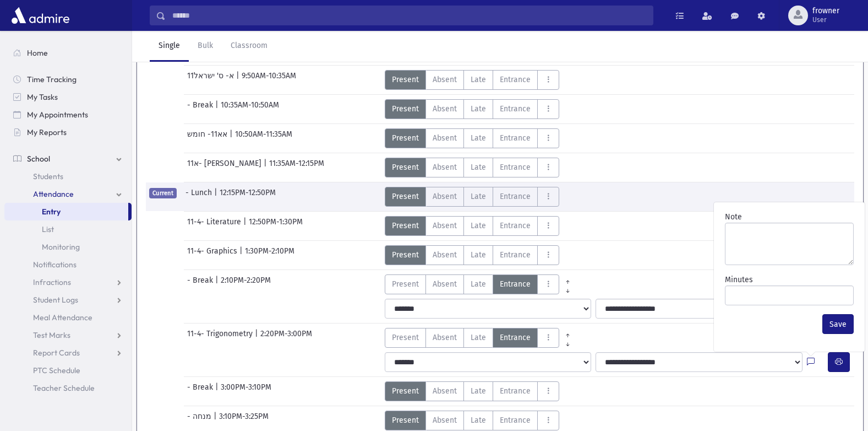 This screenshot has height=431, width=868. I want to click on a: PTC Schedule, so click(68, 370).